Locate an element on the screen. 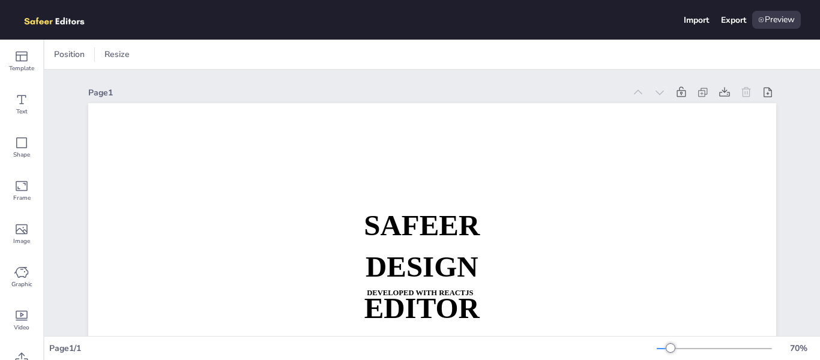 The image size is (820, 360). span: Text is located at coordinates (22, 112).